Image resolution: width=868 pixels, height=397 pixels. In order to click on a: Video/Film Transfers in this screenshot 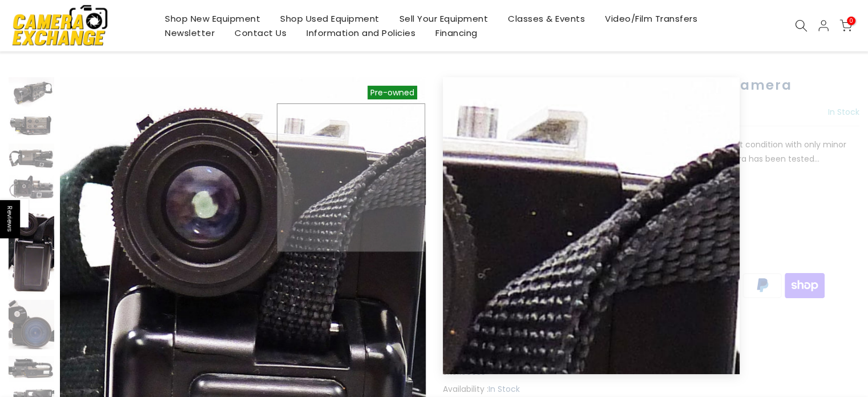, I will do `click(651, 19)`.